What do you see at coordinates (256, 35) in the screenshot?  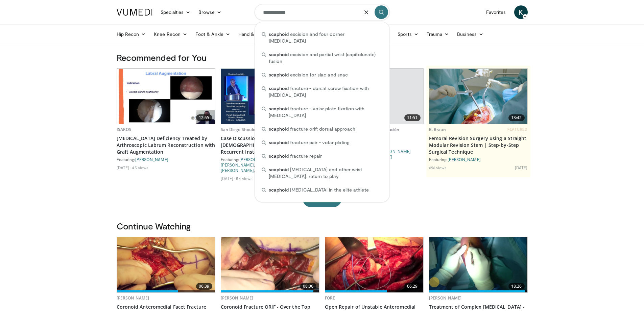 I see `a: Hand & Wrist` at bounding box center [256, 35].